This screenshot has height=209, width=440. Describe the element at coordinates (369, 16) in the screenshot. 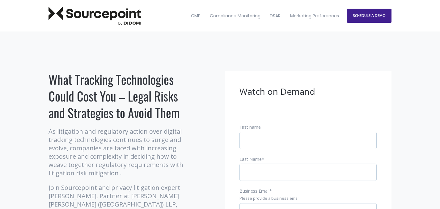

I see `a: SCHEDULE A DEMO` at that location.